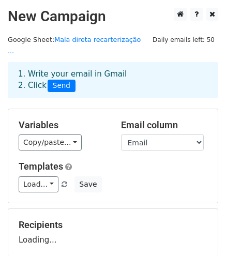 The width and height of the screenshot is (226, 256). Describe the element at coordinates (61, 86) in the screenshot. I see `span: Send` at that location.